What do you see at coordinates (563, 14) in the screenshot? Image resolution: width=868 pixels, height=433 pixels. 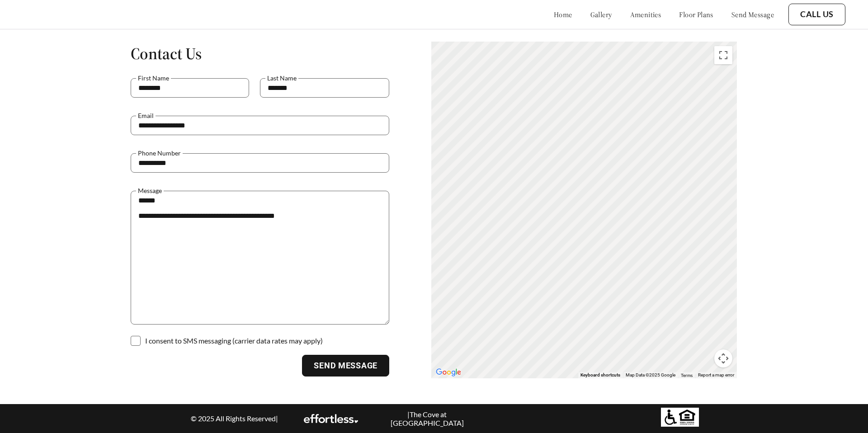 I see `a: home` at bounding box center [563, 14].